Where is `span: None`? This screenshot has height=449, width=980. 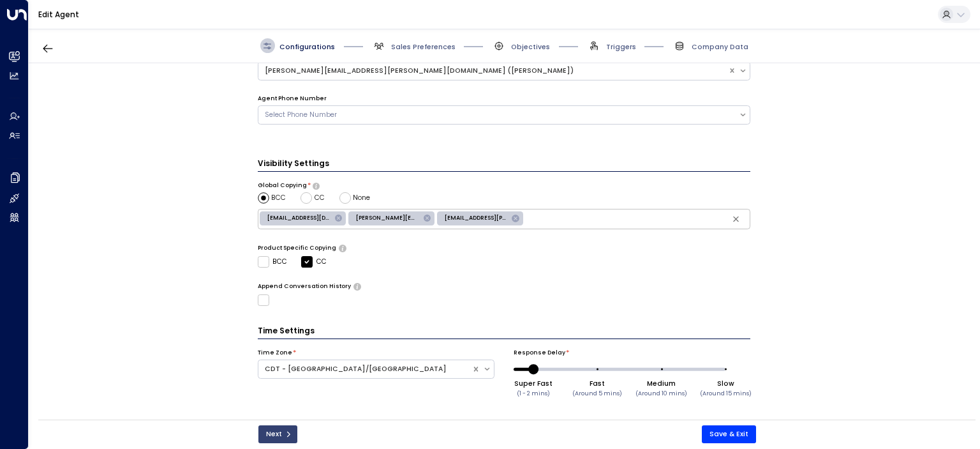 span: None is located at coordinates (361, 198).